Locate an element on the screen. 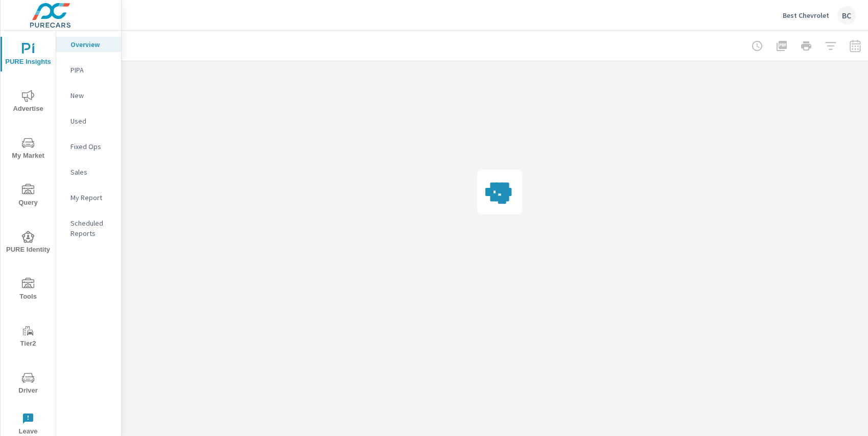 Image resolution: width=868 pixels, height=436 pixels. p: Used is located at coordinates (91, 121).